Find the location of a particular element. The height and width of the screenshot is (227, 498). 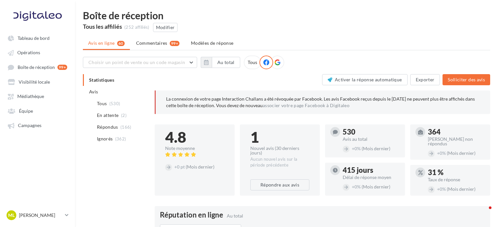

button: Exporter is located at coordinates (425, 80).